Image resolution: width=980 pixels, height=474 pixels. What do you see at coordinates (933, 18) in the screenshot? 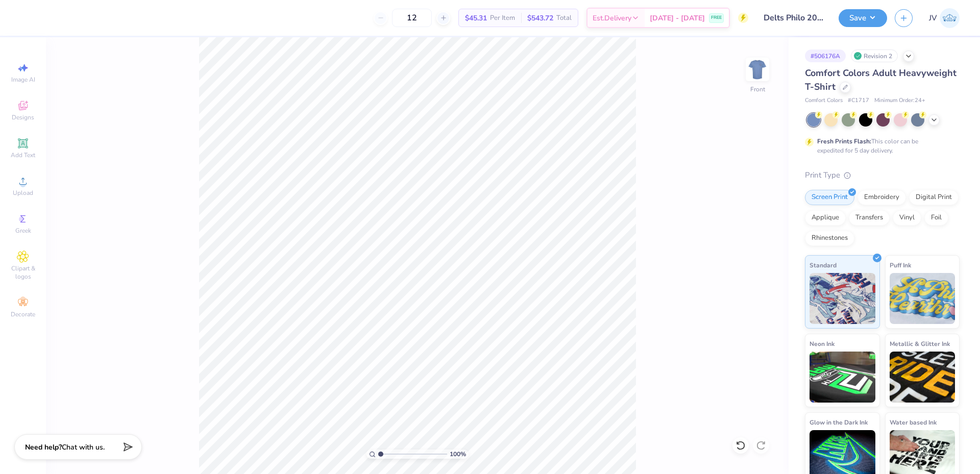
I see `span: JV` at bounding box center [933, 18].